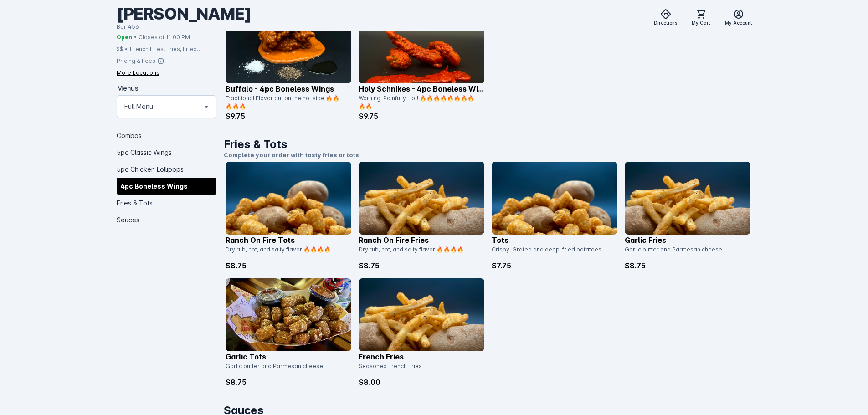 The image size is (868, 415). What do you see at coordinates (166, 135) in the screenshot?
I see `div: Combos` at bounding box center [166, 135].